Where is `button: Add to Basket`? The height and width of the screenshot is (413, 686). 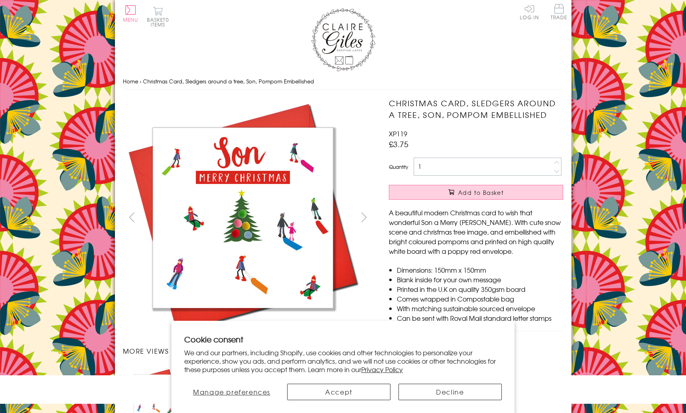 button: Add to Basket is located at coordinates (476, 192).